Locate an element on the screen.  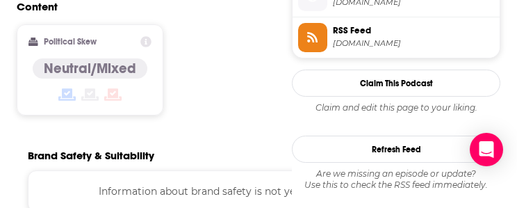
button: Refresh Feed is located at coordinates (396, 149).